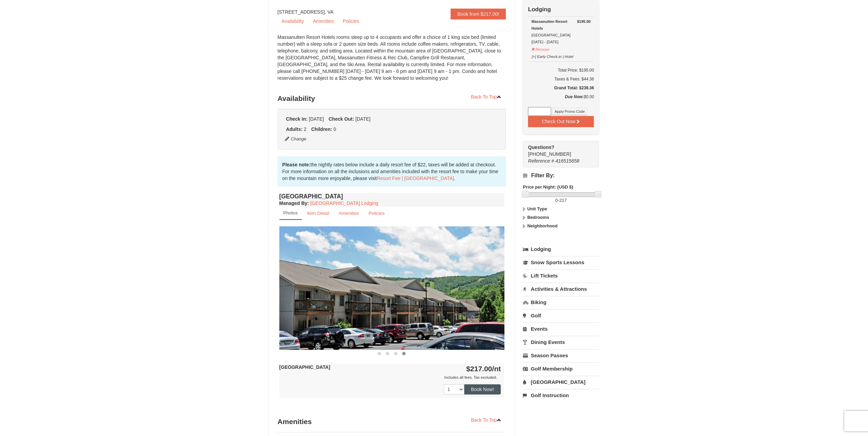 The image size is (868, 436). Describe the element at coordinates (296, 164) in the screenshot. I see `strong: Please note:` at that location.